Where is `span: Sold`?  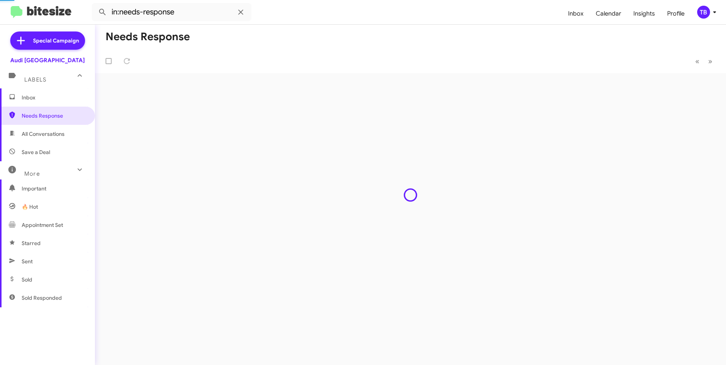 span: Sold is located at coordinates (27, 280).